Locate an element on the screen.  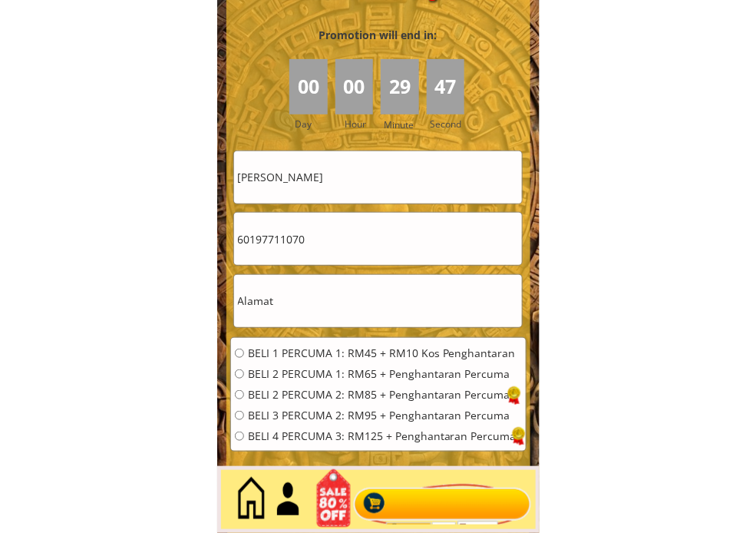
input: Alamat is located at coordinates (377, 301).